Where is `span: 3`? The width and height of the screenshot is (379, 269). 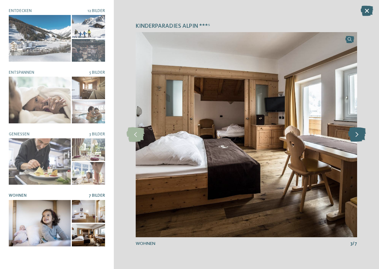
span: 3 is located at coordinates (352, 244).